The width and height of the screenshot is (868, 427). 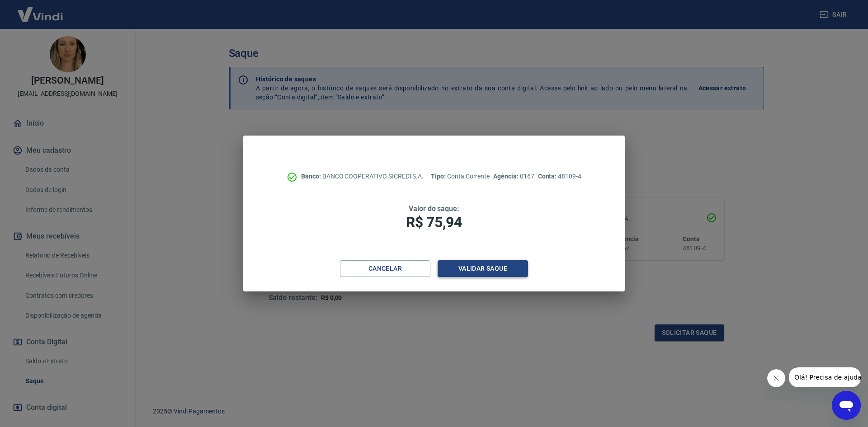 What do you see at coordinates (483, 269) in the screenshot?
I see `button: Validar saque` at bounding box center [483, 269].